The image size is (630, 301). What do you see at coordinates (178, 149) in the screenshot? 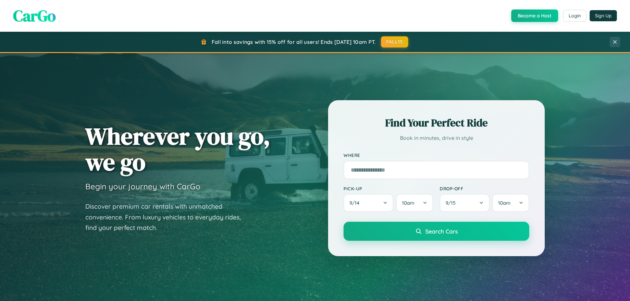
I see `h1: Wherever you go, we go` at bounding box center [178, 149].